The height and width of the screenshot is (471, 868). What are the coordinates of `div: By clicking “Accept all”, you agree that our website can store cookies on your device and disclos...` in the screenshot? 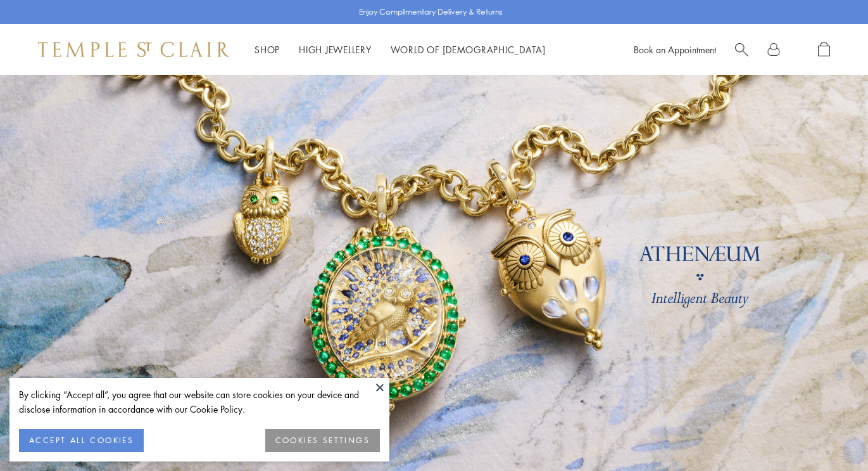 It's located at (199, 402).